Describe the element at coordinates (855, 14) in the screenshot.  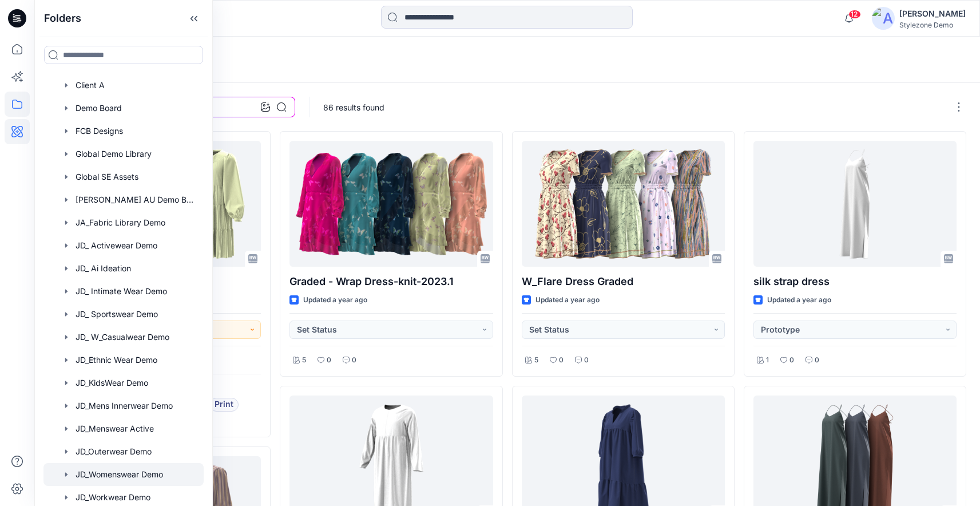
I see `span: 12` at that location.